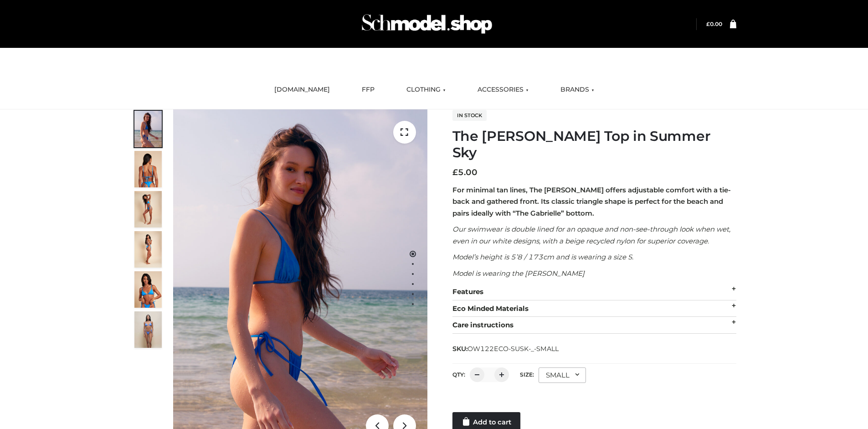 This screenshot has height=429, width=868. Describe the element at coordinates (148, 129) in the screenshot. I see `img: 1.Alex-top_SS-1_4464b1e7-c2c9-4e4b-a62c-58381cd673c0-1.jpg` at that location.